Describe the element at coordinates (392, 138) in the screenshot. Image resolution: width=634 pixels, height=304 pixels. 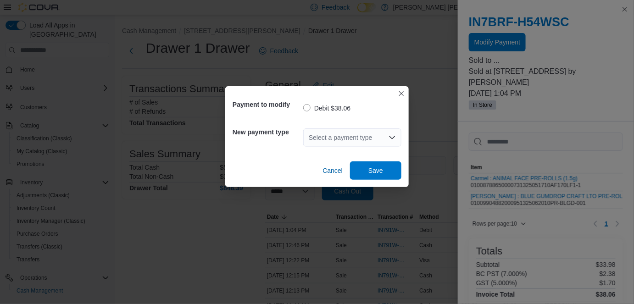
I see `button: Open list of options` at that location.